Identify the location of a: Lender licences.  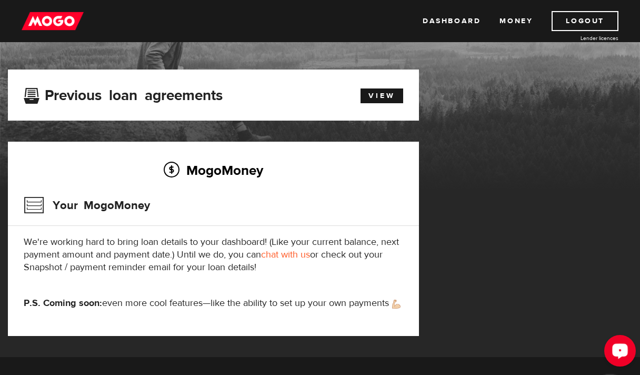
(579, 38).